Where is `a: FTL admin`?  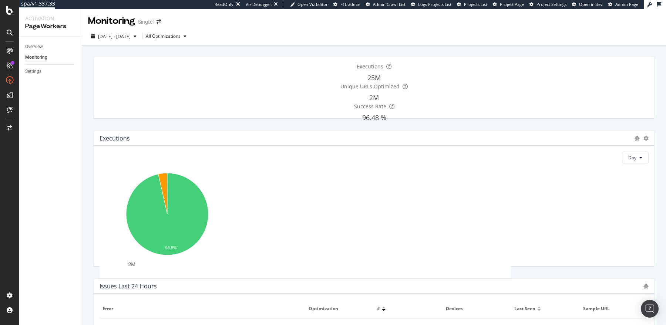
a: FTL admin is located at coordinates (347, 4).